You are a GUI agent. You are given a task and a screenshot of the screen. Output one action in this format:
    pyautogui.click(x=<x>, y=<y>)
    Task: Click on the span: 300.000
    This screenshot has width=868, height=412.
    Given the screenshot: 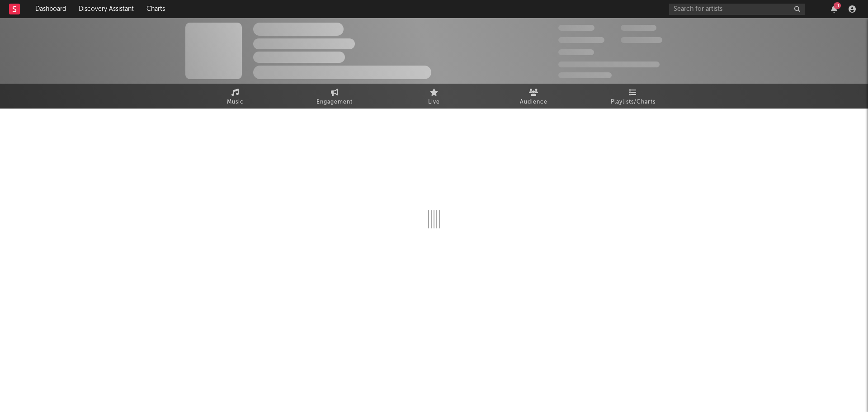 What is the action you would take?
    pyautogui.click(x=576, y=27)
    